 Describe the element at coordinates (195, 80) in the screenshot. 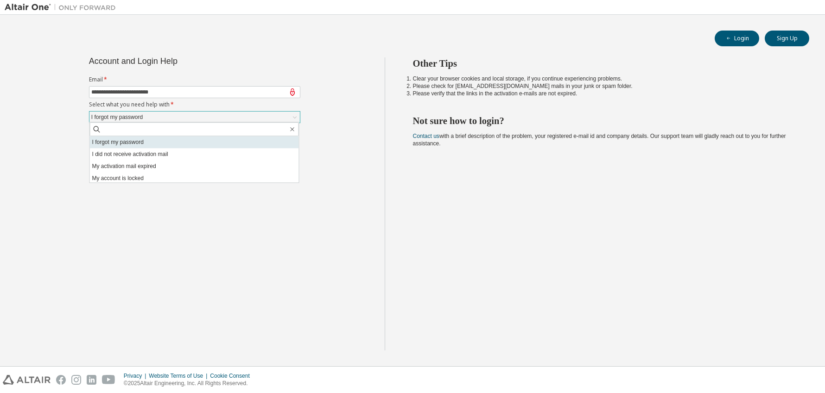

I see `label: Email` at that location.